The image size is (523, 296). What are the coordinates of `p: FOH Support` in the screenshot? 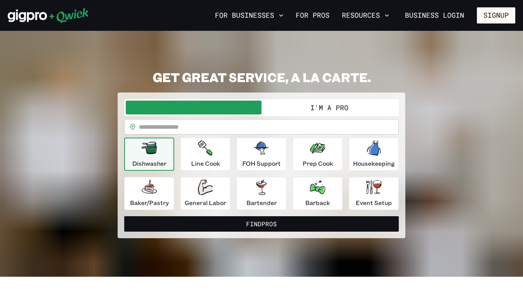 It's located at (262, 163).